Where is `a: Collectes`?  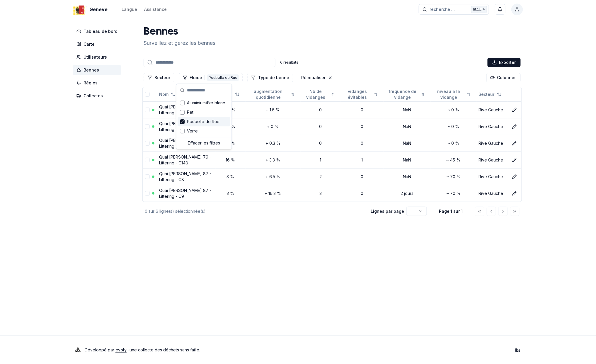
a: Collectes is located at coordinates (98, 96).